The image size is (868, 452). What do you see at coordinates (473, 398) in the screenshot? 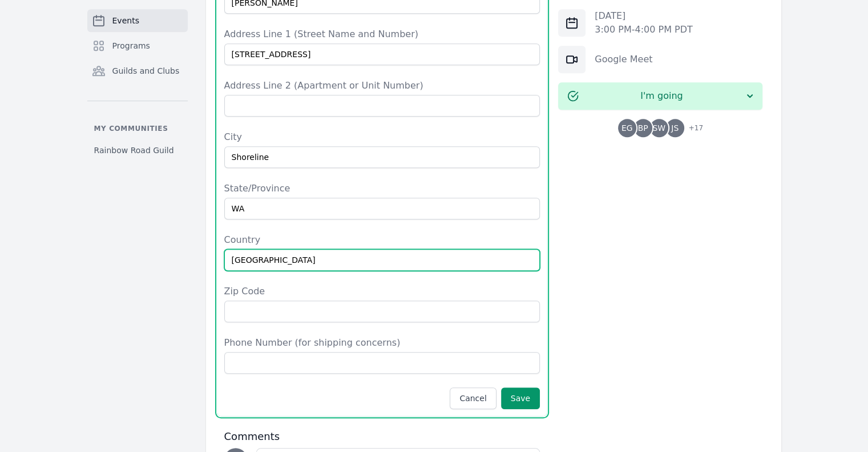
I see `button: Cancel` at bounding box center [473, 398].